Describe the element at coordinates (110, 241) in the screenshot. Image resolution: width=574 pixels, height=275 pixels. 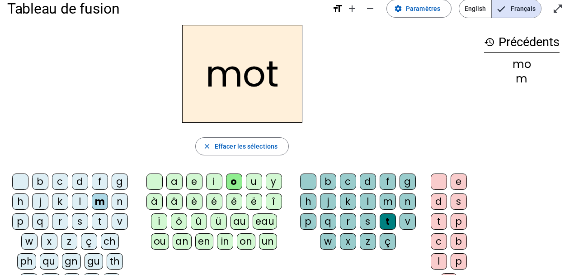
I see `div: ch` at that location.